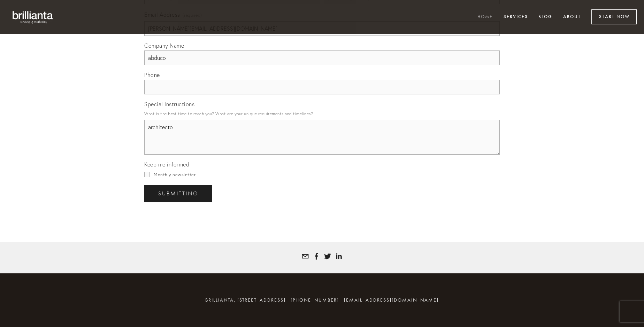  Describe the element at coordinates (166, 164) in the screenshot. I see `span: Keep me informed` at that location.